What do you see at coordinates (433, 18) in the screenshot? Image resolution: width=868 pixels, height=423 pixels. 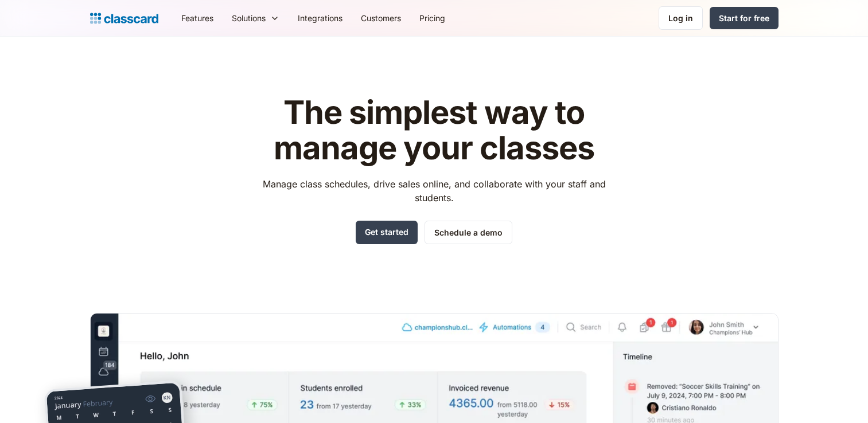 I see `a: Pricing` at bounding box center [433, 18].